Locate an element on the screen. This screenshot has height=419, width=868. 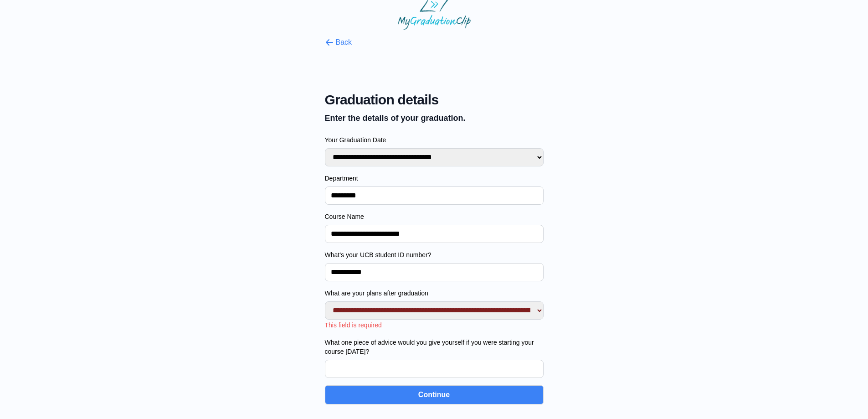
button: Continue is located at coordinates (434, 395).